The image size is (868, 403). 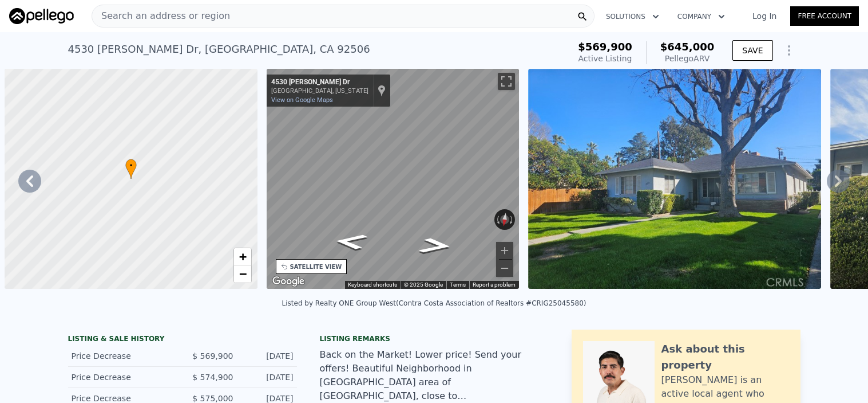 What do you see at coordinates (351, 241) in the screenshot?
I see `path: Go East, Beatty Dr` at bounding box center [351, 241].